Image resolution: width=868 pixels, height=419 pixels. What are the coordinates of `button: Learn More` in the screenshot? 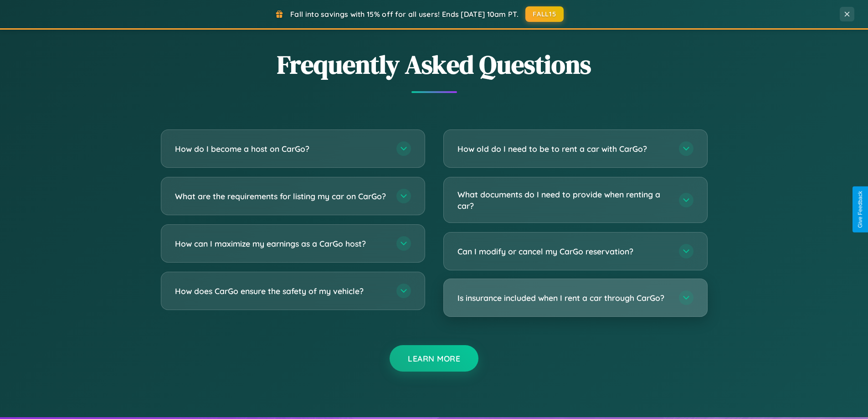 It's located at (434, 358).